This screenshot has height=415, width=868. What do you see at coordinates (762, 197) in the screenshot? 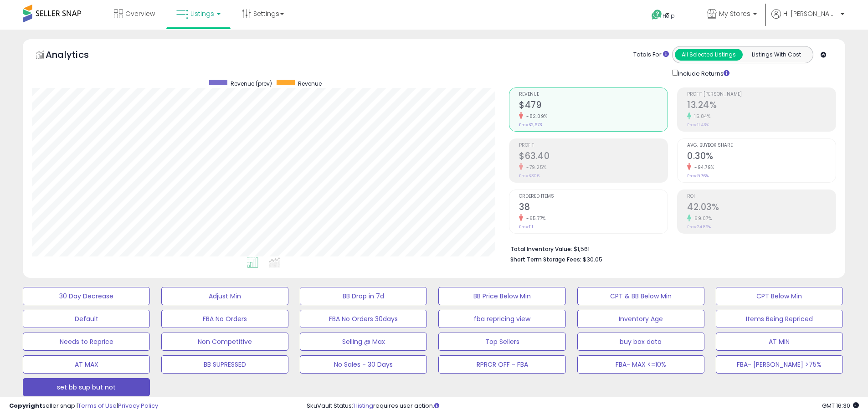
I see `span: ROI` at bounding box center [762, 197].